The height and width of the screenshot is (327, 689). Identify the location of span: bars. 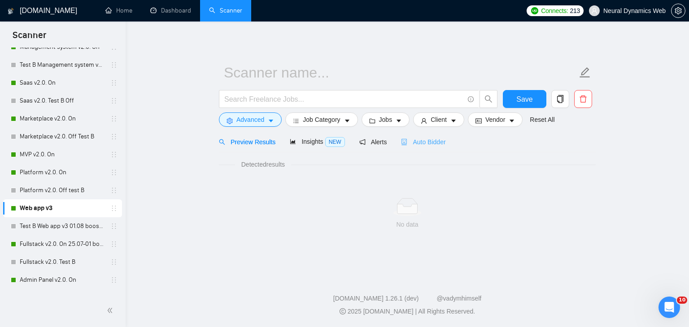
(296, 121).